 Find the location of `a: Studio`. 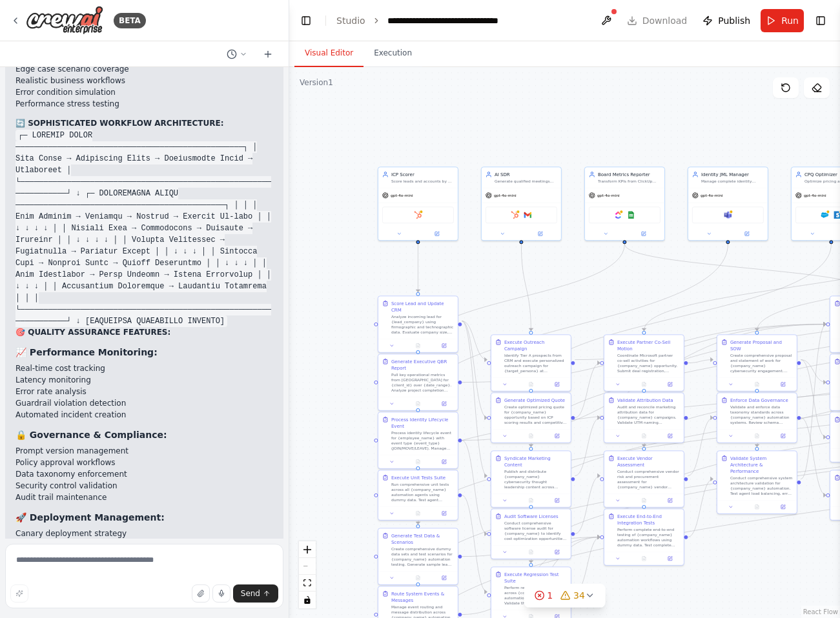

a: Studio is located at coordinates (350, 20).